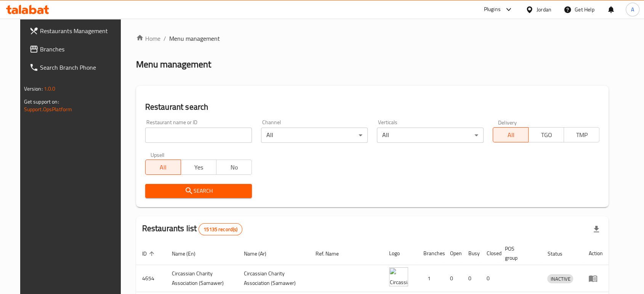 The image size is (644, 294). What do you see at coordinates (430, 279) in the screenshot?
I see `td: 1` at bounding box center [430, 279].